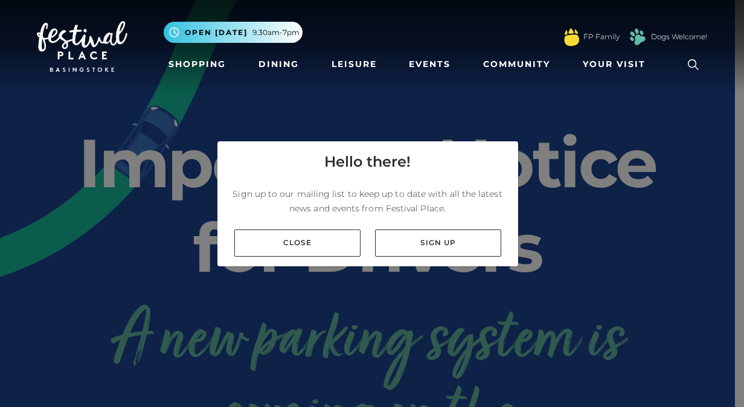 The image size is (744, 407). Describe the element at coordinates (430, 64) in the screenshot. I see `a: Events` at that location.